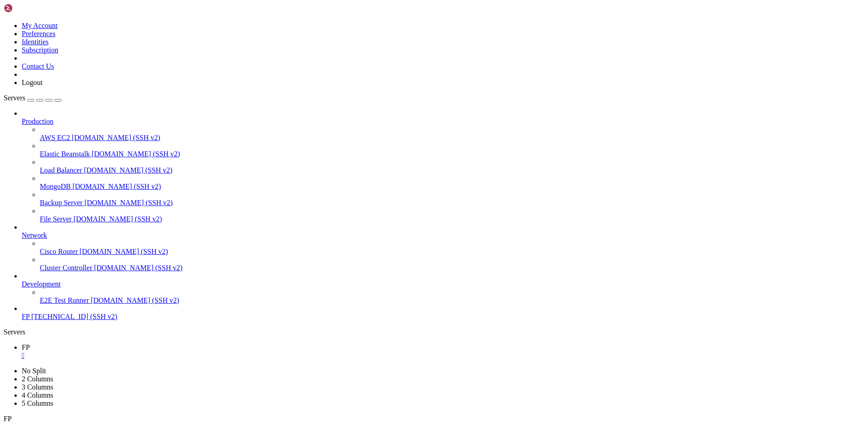 The image size is (868, 427). Describe the element at coordinates (377, 161) in the screenshot. I see `x-row: root@v2202509299812381527:~# cd HRL/Models` at that location.